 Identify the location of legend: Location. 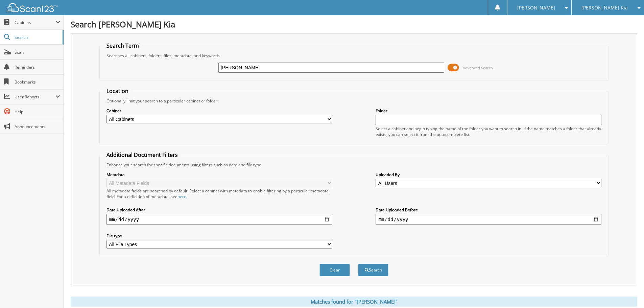
(117, 91).